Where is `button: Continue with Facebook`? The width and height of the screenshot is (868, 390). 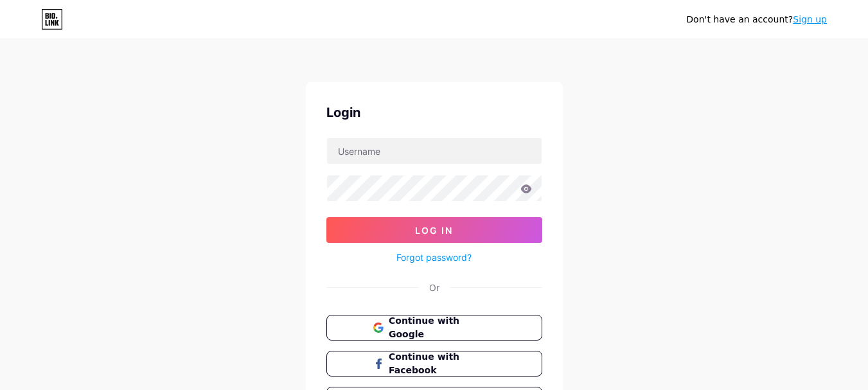 button: Continue with Facebook is located at coordinates (434, 363).